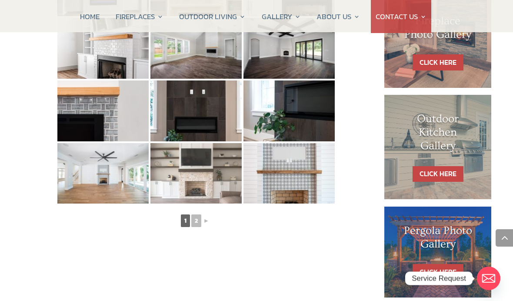 The width and height of the screenshot is (513, 301). I want to click on img: 19, so click(103, 111).